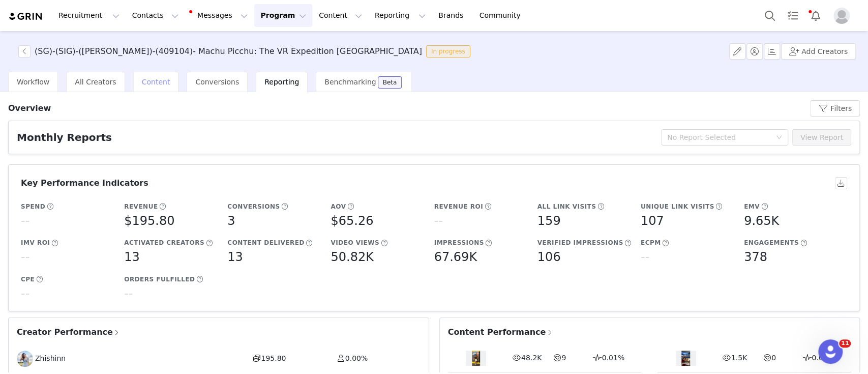 The width and height of the screenshot is (868, 374). What do you see at coordinates (460, 243) in the screenshot?
I see `h5: Impressions` at bounding box center [460, 243].